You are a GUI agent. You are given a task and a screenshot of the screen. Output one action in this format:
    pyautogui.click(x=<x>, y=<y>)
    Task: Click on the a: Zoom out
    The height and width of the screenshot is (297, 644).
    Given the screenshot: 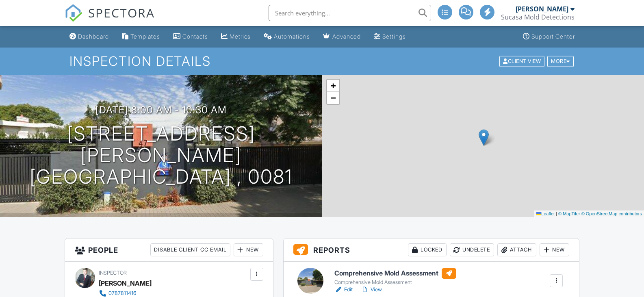 What is the action you would take?
    pyautogui.click(x=333, y=98)
    